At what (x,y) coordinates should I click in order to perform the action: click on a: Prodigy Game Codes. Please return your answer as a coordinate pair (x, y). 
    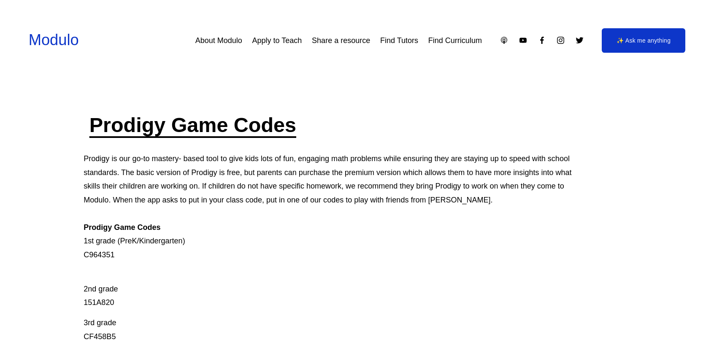
    Looking at the image, I should click on (193, 125).